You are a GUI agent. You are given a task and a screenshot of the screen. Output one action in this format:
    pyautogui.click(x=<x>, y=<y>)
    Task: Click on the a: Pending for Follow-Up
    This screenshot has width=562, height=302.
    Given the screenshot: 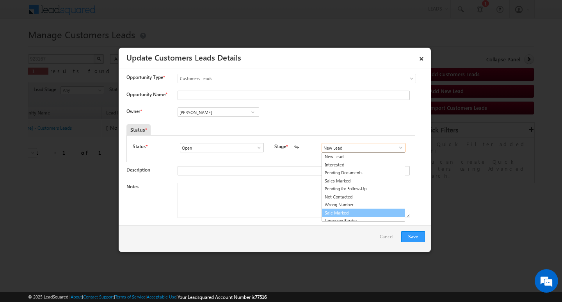 What is the action you would take?
    pyautogui.click(x=363, y=189)
    